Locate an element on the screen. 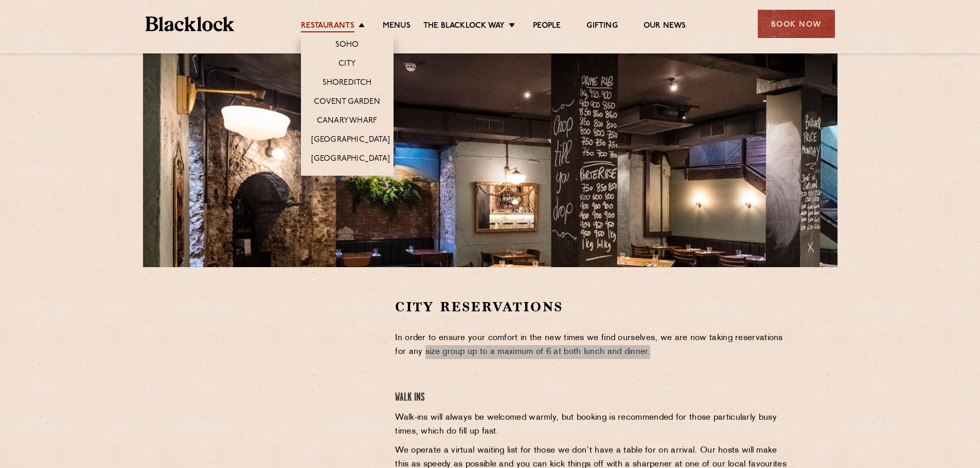  a: Canary Wharf is located at coordinates (347, 122).